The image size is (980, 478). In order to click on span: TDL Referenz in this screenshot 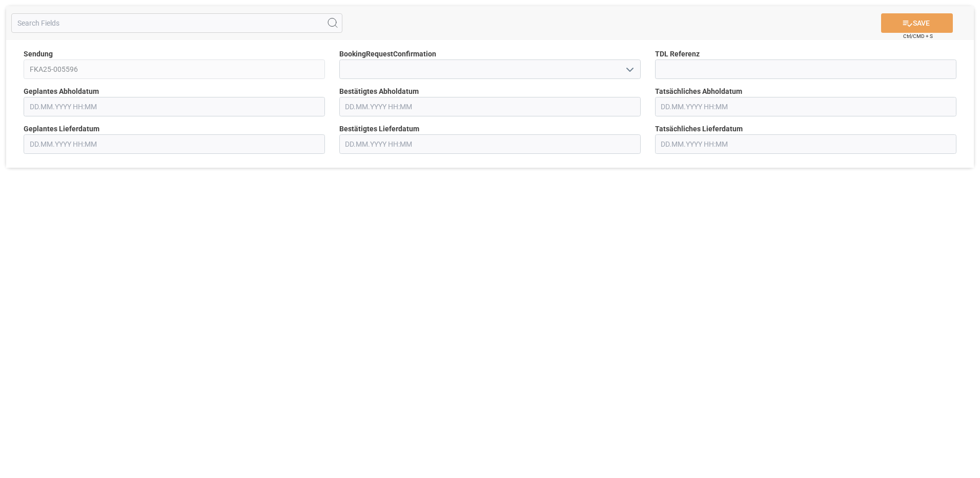, I will do `click(677, 54)`.